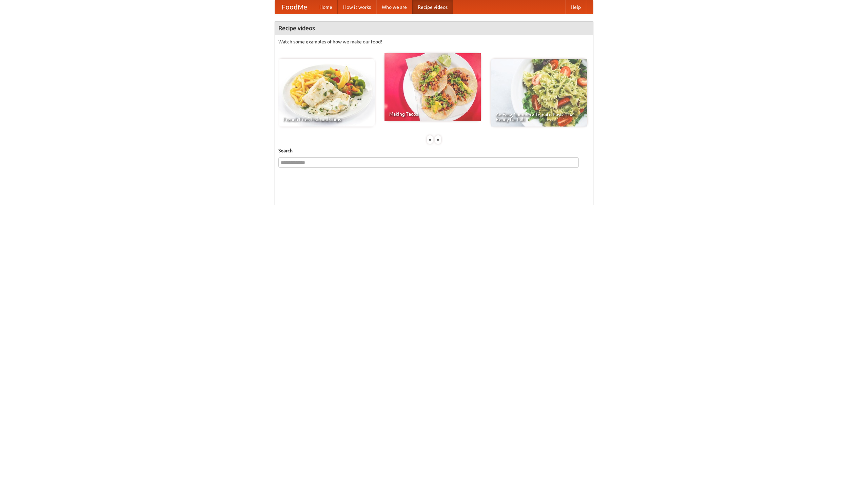 Image resolution: width=868 pixels, height=480 pixels. Describe the element at coordinates (326, 8) in the screenshot. I see `a: Home` at that location.